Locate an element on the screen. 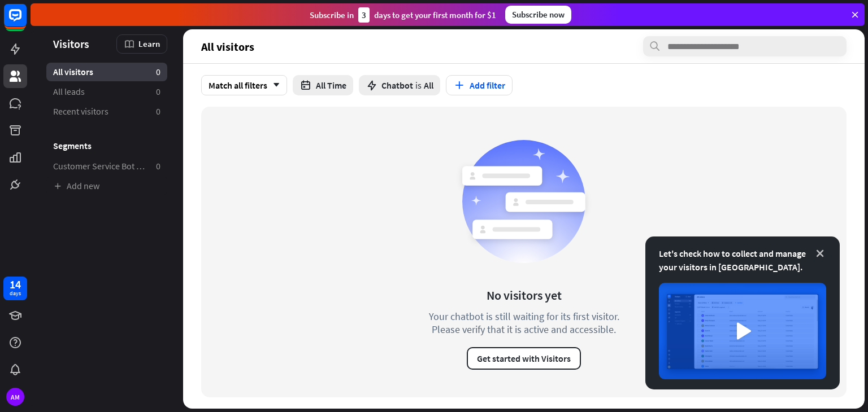 This screenshot has height=412, width=868. div: Your chatbot is still waiting for its first visitor. Please verify that it is active and accessible. is located at coordinates (524, 323).